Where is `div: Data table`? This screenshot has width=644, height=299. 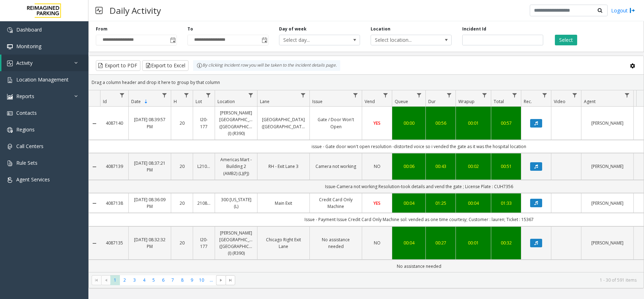
div: Data table is located at coordinates (366, 181).